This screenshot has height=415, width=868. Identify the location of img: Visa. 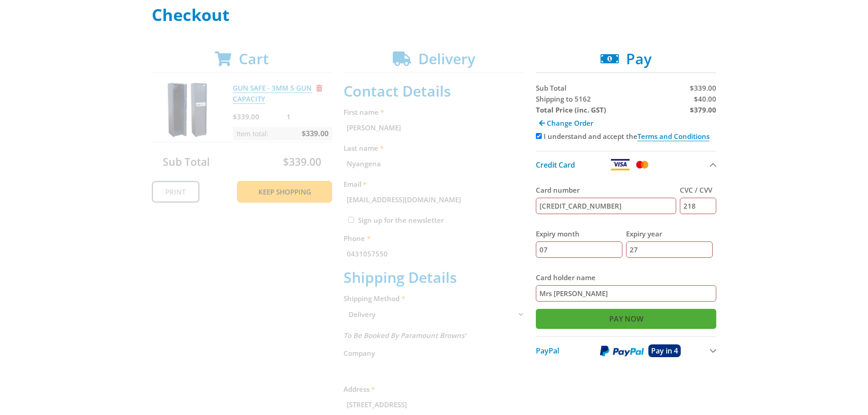
(620, 165).